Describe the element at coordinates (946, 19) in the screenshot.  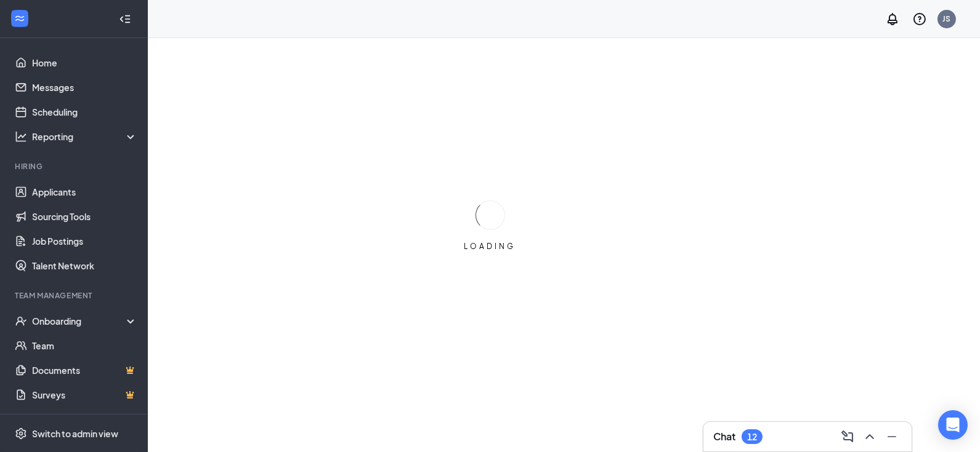
I see `div: JS` at that location.